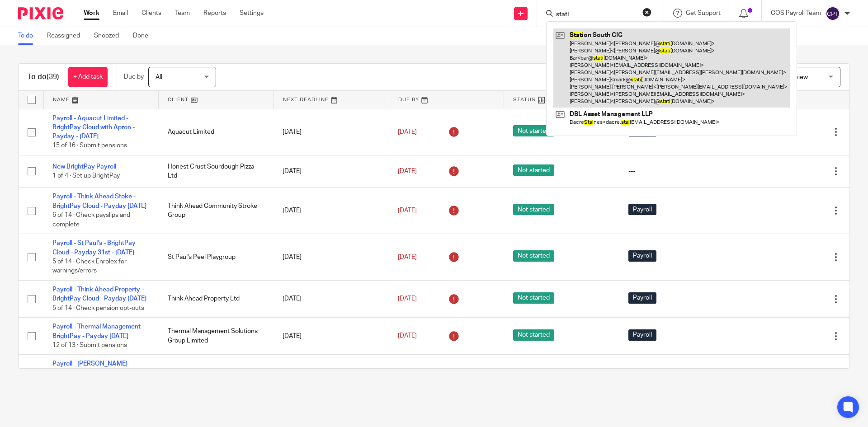 The image size is (868, 427). I want to click on a: Work, so click(91, 13).